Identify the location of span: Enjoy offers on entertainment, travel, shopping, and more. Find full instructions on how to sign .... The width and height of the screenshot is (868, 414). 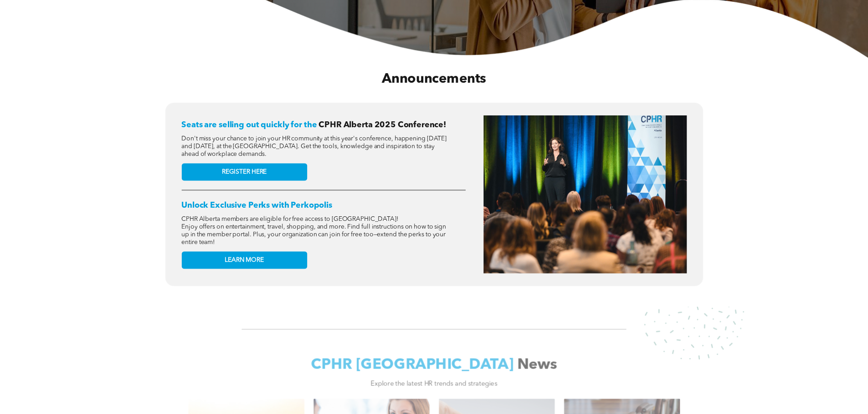
(313, 234).